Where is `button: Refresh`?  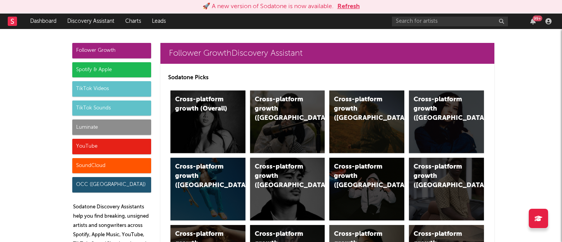
button: Refresh is located at coordinates (349, 7).